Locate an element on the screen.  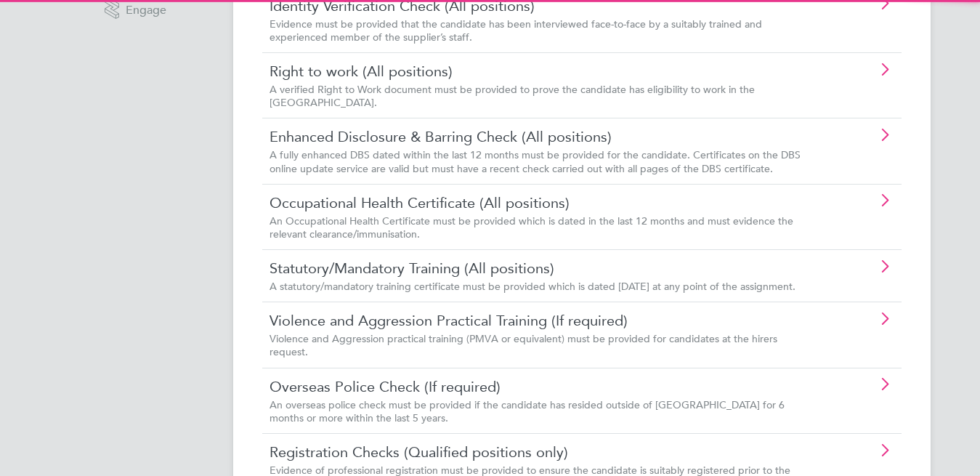
a: Occupational Health Certificate (All positions) is located at coordinates (541, 203).